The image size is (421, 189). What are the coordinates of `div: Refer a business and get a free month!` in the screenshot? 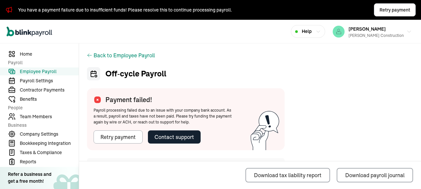 It's located at (30, 178).